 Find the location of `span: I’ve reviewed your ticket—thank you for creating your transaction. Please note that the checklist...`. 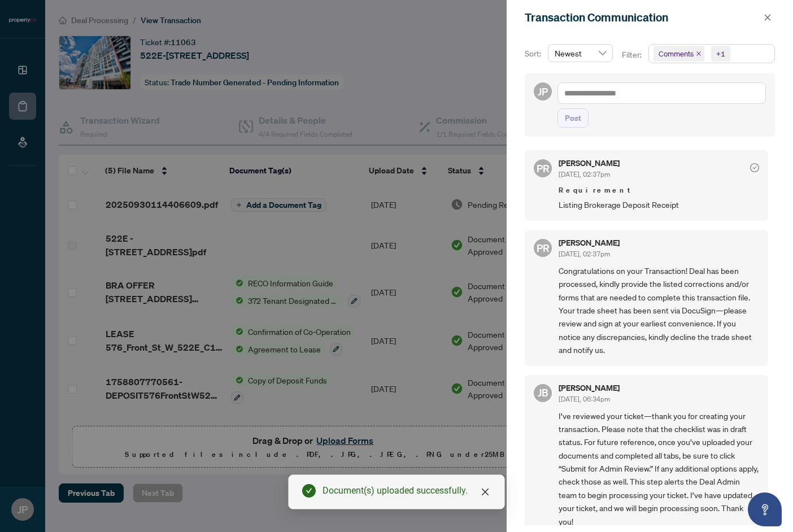

span: I’ve reviewed your ticket—thank you for creating your transaction. Please note that the checklist... is located at coordinates (659, 469).